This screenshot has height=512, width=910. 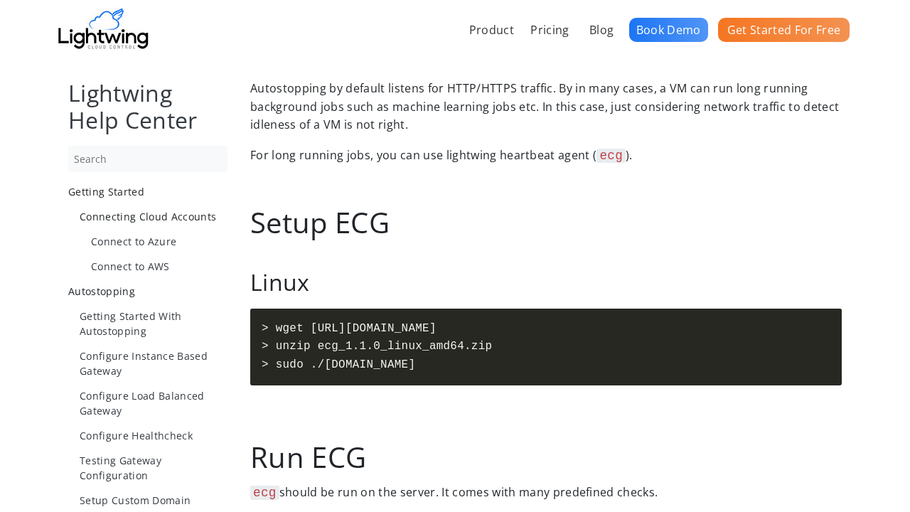 I want to click on p: For long running jobs, you can use lightwing heartbeat agent ( )., so click(x=546, y=156).